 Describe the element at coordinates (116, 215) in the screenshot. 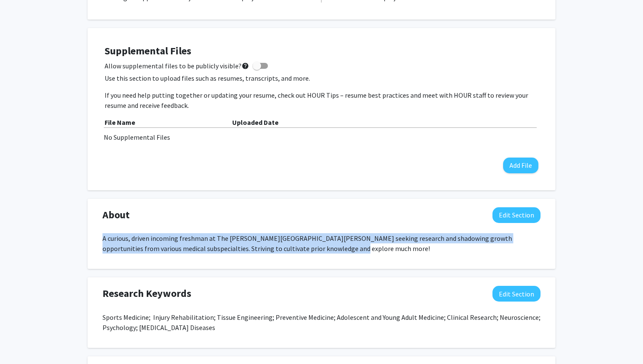

I see `span: About` at that location.